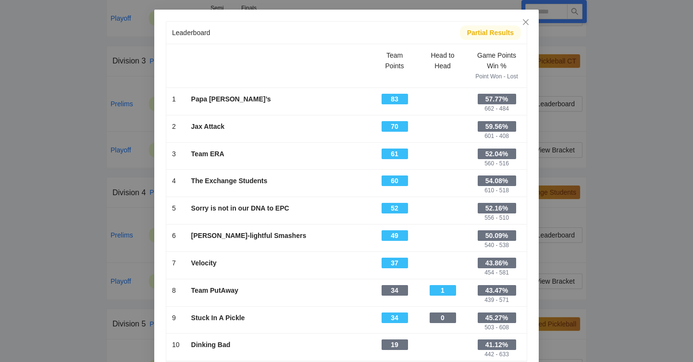 The width and height of the screenshot is (693, 362). I want to click on b: Stuck In A Pickle, so click(218, 318).